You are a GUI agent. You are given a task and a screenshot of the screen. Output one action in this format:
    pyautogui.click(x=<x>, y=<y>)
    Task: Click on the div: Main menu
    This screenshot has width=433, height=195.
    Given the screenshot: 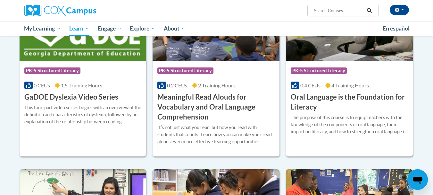 What is the action you would take?
    pyautogui.click(x=217, y=29)
    